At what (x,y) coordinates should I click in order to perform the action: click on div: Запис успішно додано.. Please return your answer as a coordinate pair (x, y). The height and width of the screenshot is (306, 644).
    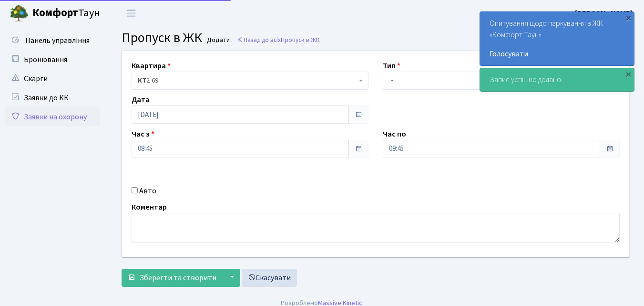
    Looking at the image, I should click on (557, 80).